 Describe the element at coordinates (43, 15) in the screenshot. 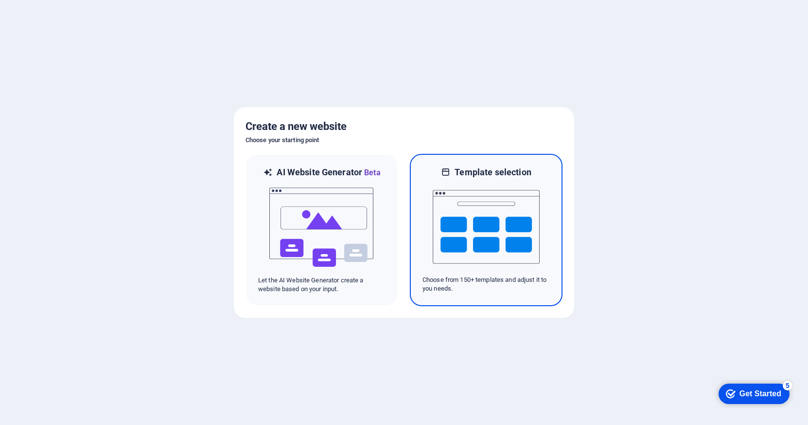

I see `div: Get Started 5 items remaining, 0% complete` at that location.